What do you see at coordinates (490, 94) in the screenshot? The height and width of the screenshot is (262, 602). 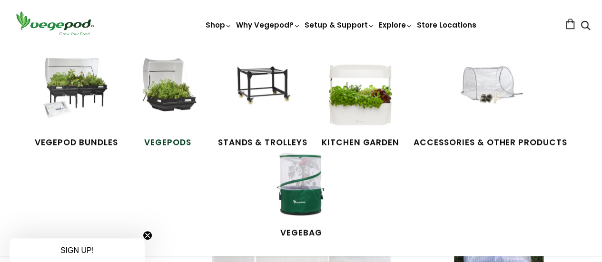 I see `img: Accessories & Other Products` at bounding box center [490, 94].